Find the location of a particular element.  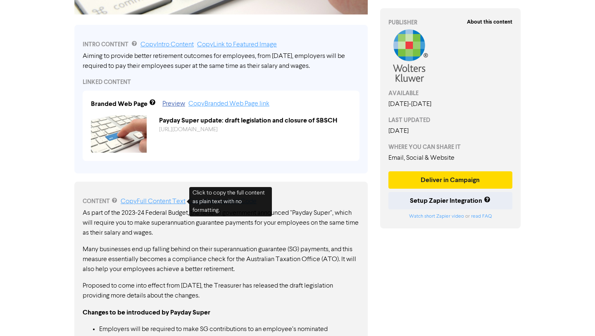

div: Payday Super update: draft legislation and closure of SBSCH is located at coordinates (255, 120).